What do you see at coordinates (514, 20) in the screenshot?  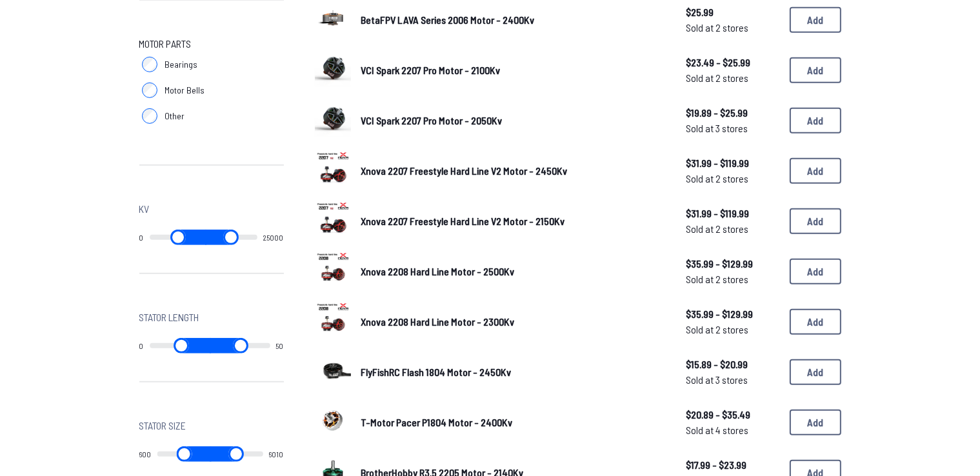 I see `a: BetaFPV LAVA Series 2006 Motor - 2400Kv` at bounding box center [514, 20].